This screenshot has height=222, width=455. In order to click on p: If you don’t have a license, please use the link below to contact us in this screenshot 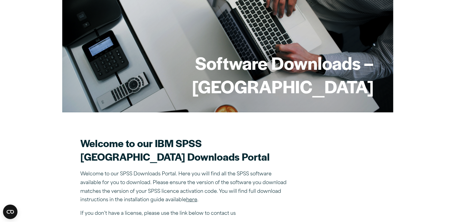, I will do `click(186, 214)`.